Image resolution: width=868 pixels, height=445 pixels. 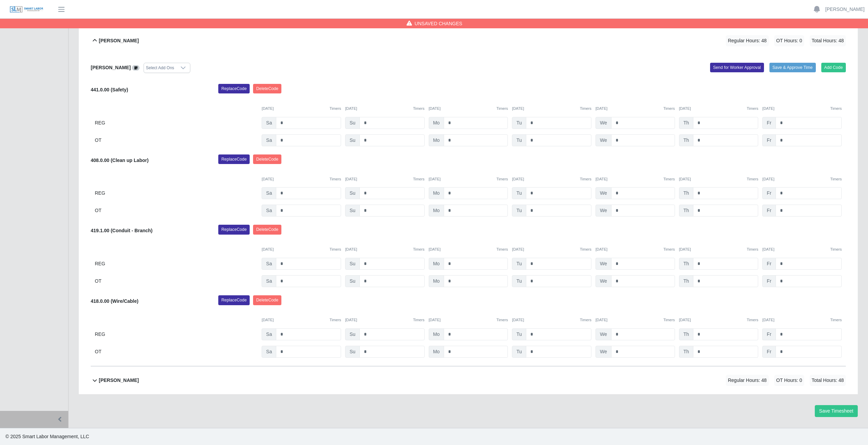 I want to click on div: Select Add Ons, so click(x=160, y=68).